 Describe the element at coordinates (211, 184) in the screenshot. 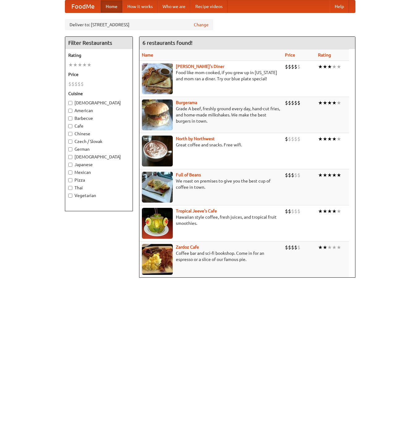

I see `p: We roast on premises to give you the best cup of coffee in town.` at that location.